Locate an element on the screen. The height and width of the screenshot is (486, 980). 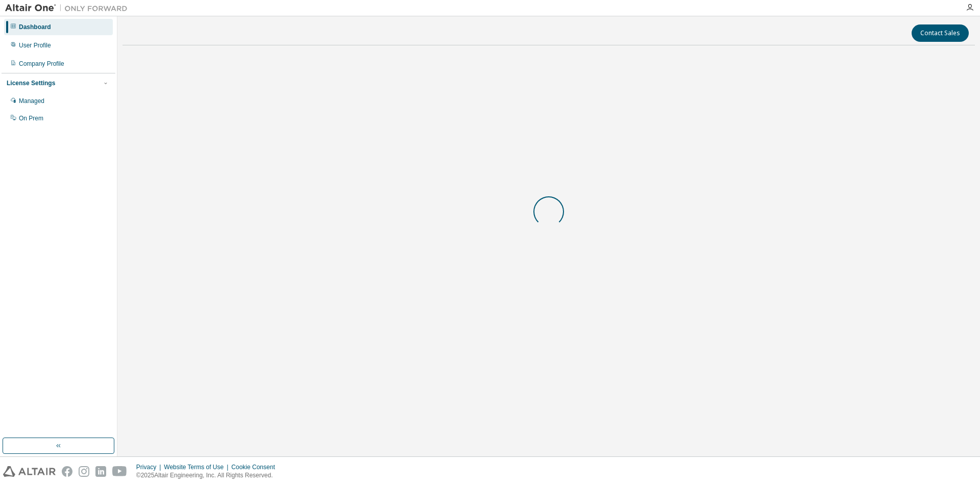
div: Company Profile is located at coordinates (42, 64).